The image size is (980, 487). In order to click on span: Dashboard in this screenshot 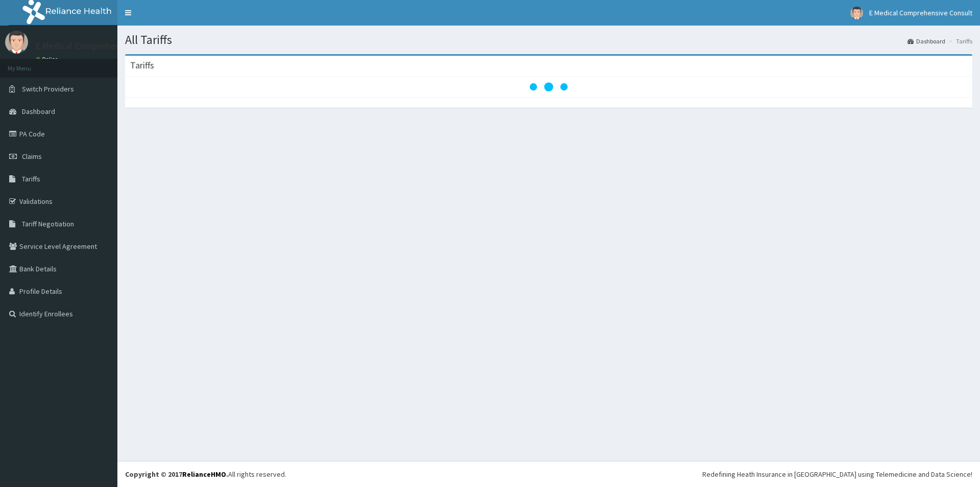, I will do `click(38, 112)`.